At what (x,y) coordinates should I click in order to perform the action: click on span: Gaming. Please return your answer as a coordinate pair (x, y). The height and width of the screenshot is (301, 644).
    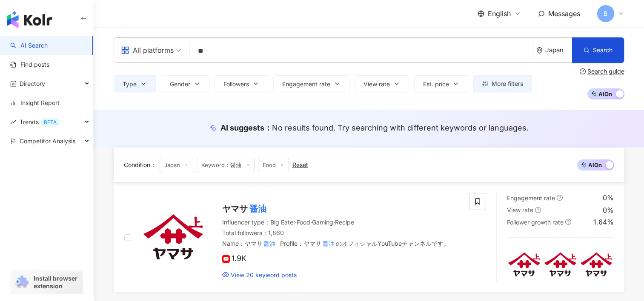
    Looking at the image, I should click on (322, 222).